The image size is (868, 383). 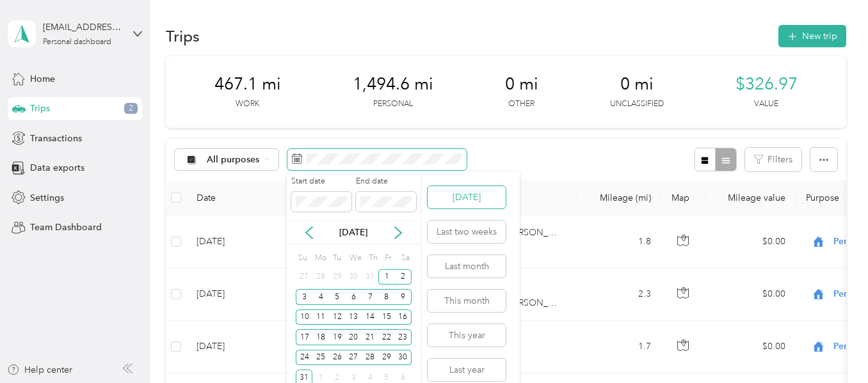 I want to click on span: $326.97, so click(x=766, y=84).